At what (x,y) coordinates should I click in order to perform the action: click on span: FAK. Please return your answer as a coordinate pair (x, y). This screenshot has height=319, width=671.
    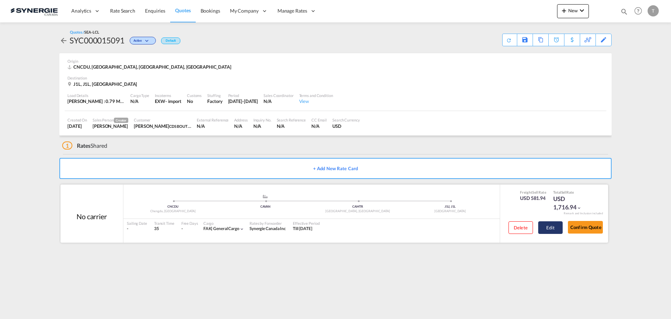
    Looking at the image, I should click on (208, 228).